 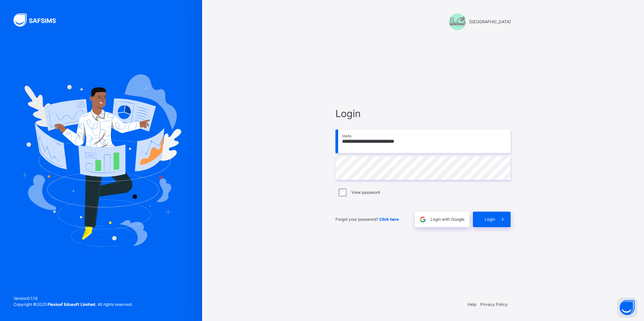 What do you see at coordinates (101, 160) in the screenshot?
I see `img: Hero Image` at bounding box center [101, 160].